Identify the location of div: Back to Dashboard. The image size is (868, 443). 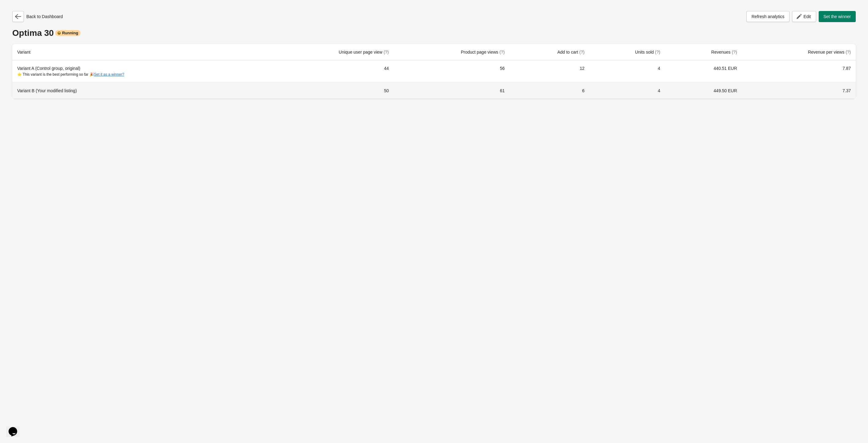
(38, 17).